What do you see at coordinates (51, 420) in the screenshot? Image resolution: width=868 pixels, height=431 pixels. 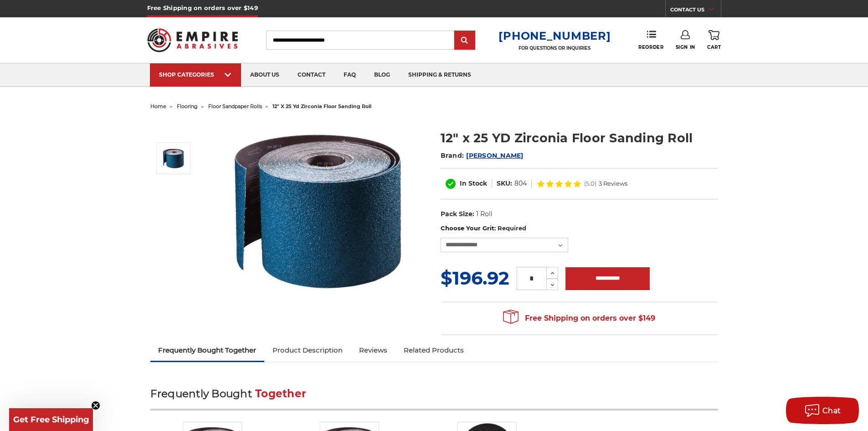 I see `div: Get Free ShippingClose teaser` at bounding box center [51, 420].